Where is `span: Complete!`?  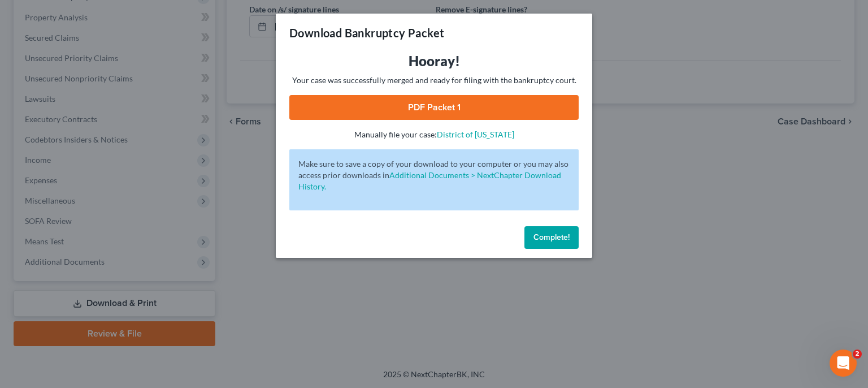 span: Complete! is located at coordinates (552, 237).